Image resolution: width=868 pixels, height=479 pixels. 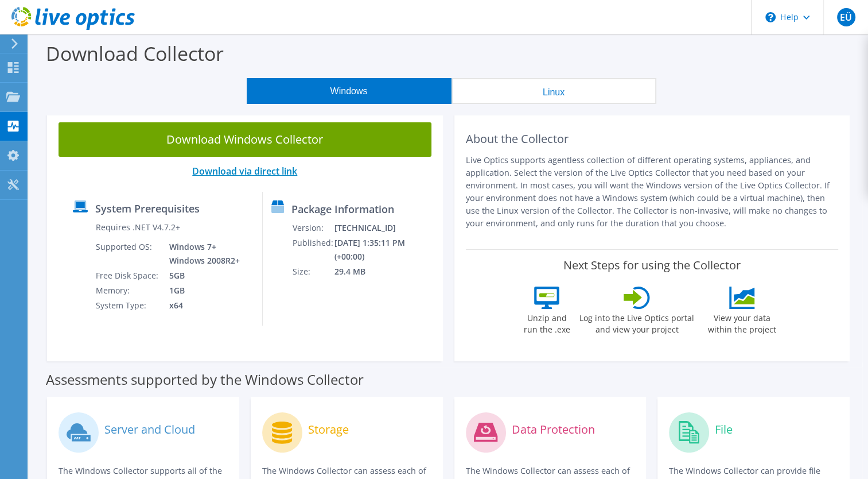 What do you see at coordinates (846, 17) in the screenshot?
I see `span: EÜ` at bounding box center [846, 17].